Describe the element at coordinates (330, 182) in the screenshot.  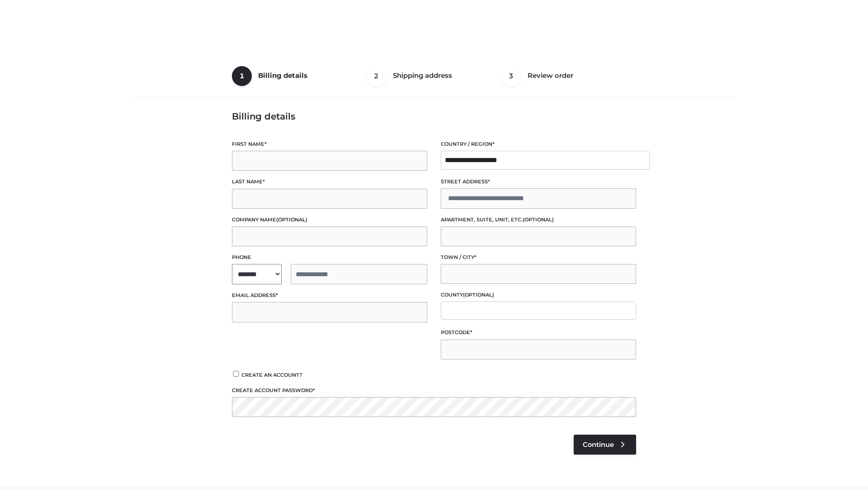
I see `label: Last name` at that location.